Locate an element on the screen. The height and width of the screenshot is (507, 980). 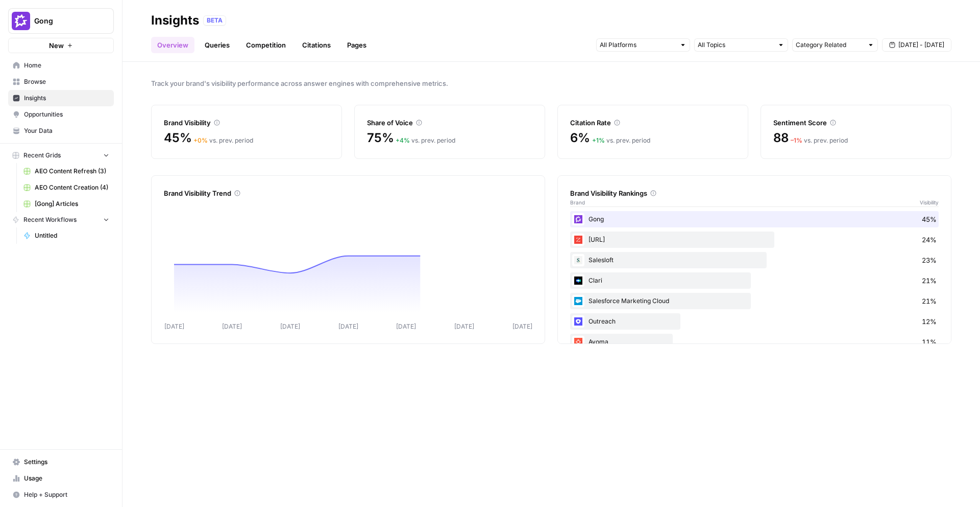
div: Clari is located at coordinates (754, 280).